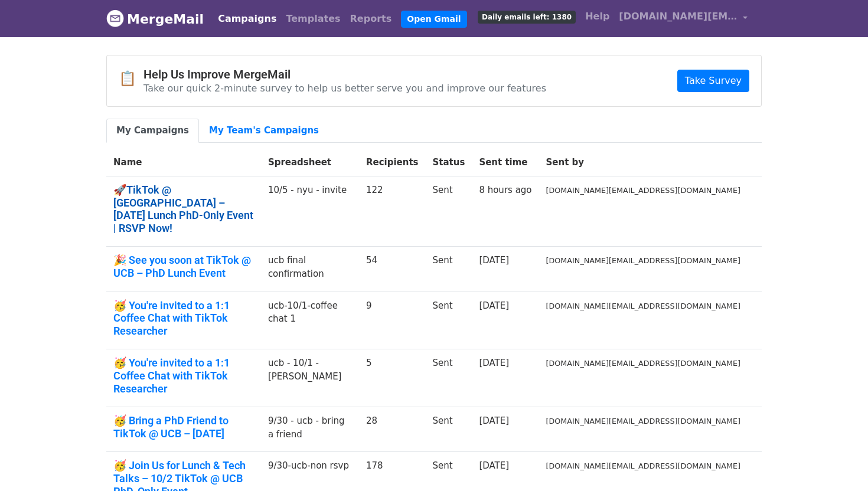 Image resolution: width=868 pixels, height=491 pixels. What do you see at coordinates (434, 19) in the screenshot?
I see `a: Open Gmail` at bounding box center [434, 19].